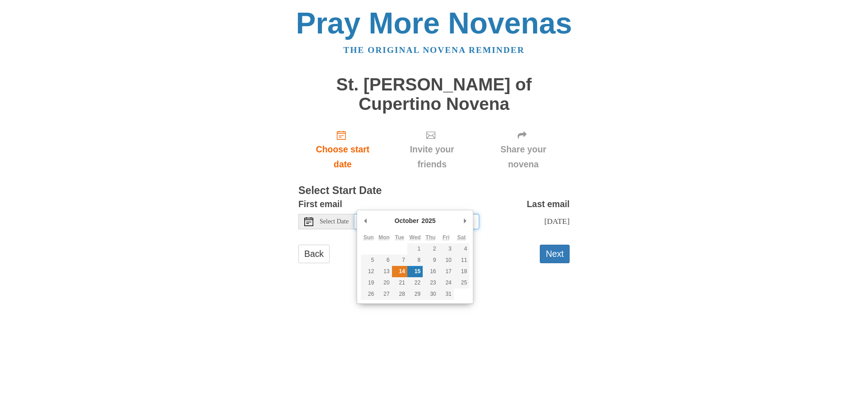 Image resolution: width=868 pixels, height=412 pixels. What do you see at coordinates (428, 221) in the screenshot?
I see `div: 2025` at bounding box center [428, 221].